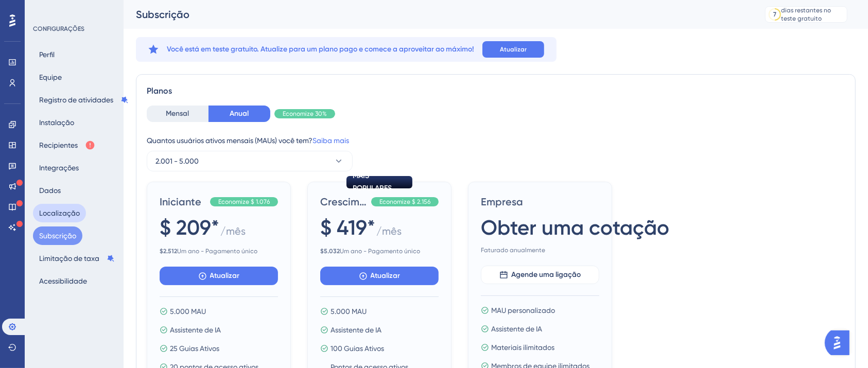 This screenshot has width=868, height=368. Describe the element at coordinates (330, 141) in the screenshot. I see `a: Saiba mais` at that location.